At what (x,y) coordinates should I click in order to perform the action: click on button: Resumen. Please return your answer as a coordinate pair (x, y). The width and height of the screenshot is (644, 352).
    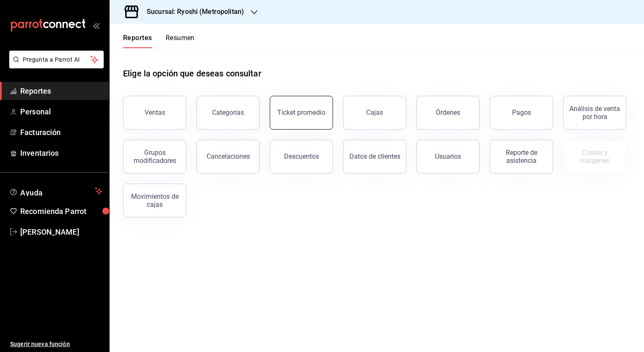
    Looking at the image, I should click on (180, 41).